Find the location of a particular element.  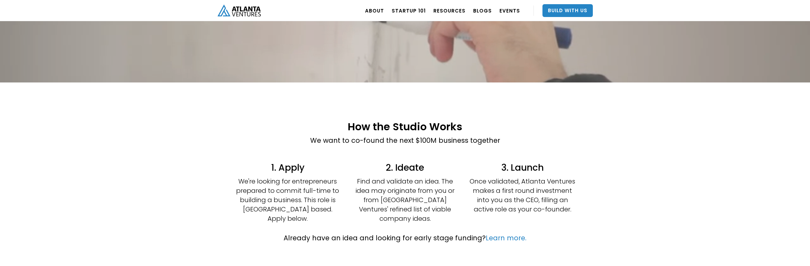

a: Learn more. is located at coordinates (506, 238).